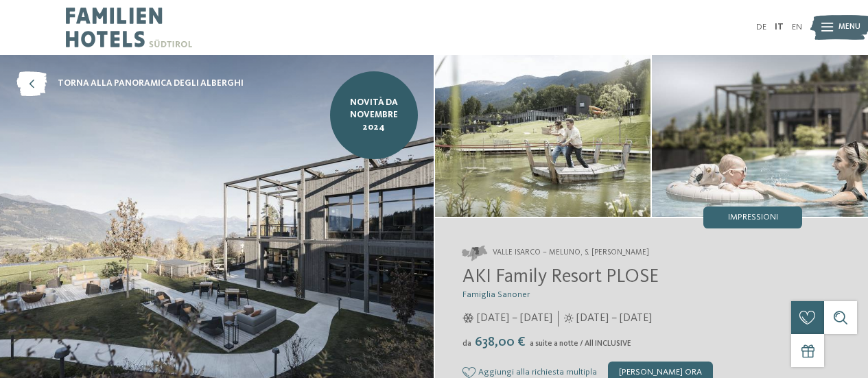 The width and height of the screenshot is (868, 378). Describe the element at coordinates (130, 83) in the screenshot. I see `a: torna alla panoramica degli alberghi` at that location.